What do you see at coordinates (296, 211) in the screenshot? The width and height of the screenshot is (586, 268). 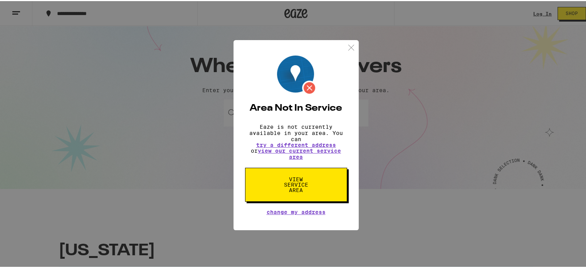 I see `button: Change My Address` at bounding box center [296, 211].